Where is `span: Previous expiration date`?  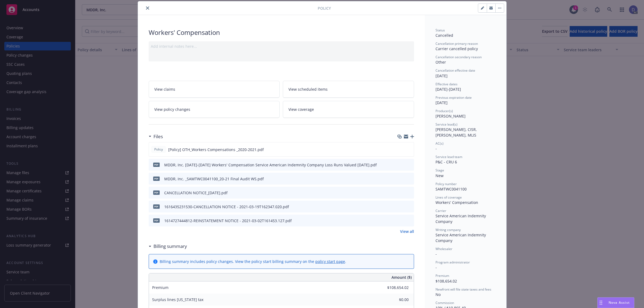 span: Previous expiration date is located at coordinates (453, 97).